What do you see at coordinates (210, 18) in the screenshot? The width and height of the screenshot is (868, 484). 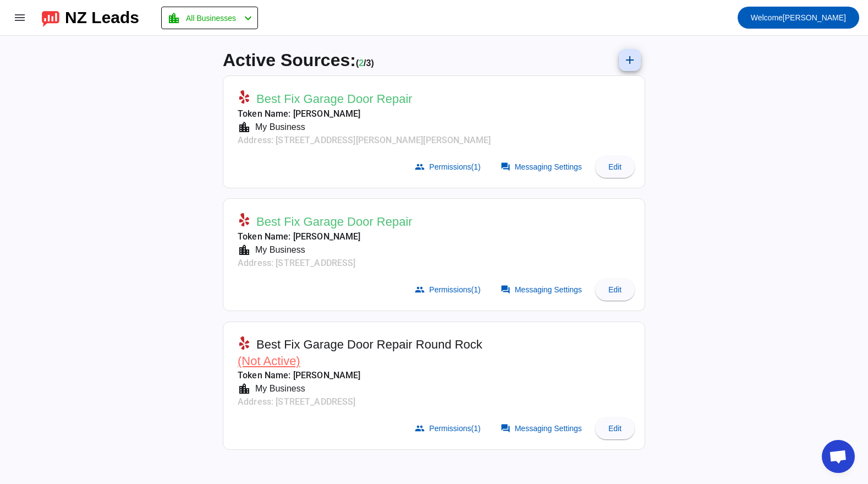 I see `button: All Businesses` at bounding box center [210, 18].